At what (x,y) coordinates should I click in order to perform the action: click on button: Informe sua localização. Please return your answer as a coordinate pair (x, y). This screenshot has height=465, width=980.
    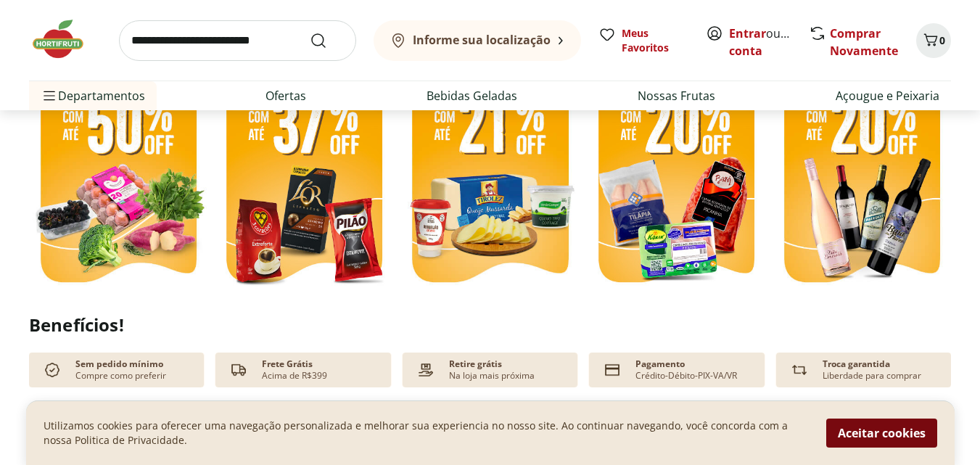
    Looking at the image, I should click on (477, 40).